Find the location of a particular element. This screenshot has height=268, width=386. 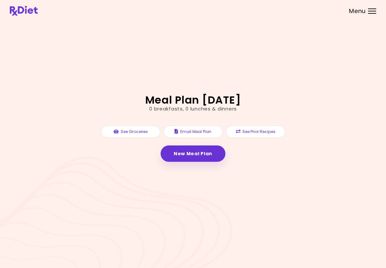

button: Email Meal Plan is located at coordinates (193, 132).